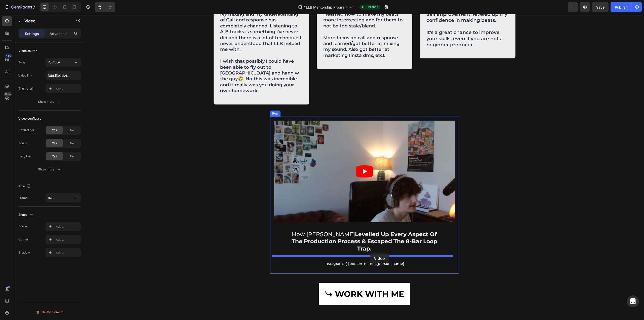 The image size is (644, 320). Describe the element at coordinates (27, 130) in the screenshot. I see `div: Control bar` at that location.